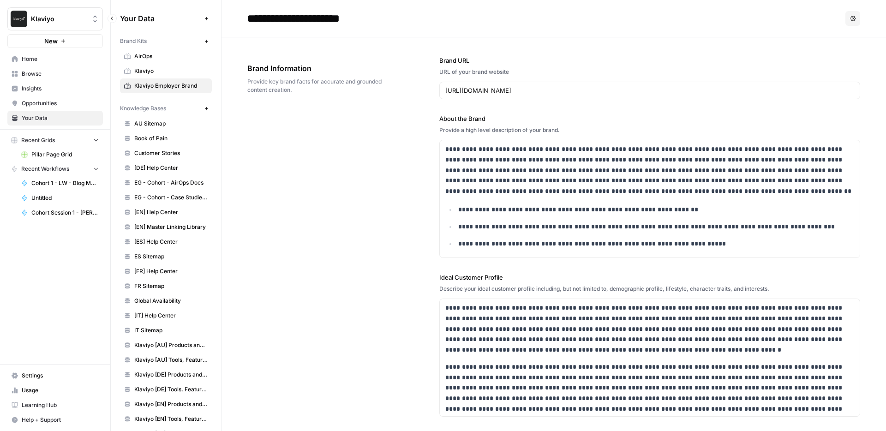 This screenshot has width=886, height=431. Describe the element at coordinates (133, 41) in the screenshot. I see `span: Brand Kits` at that location.